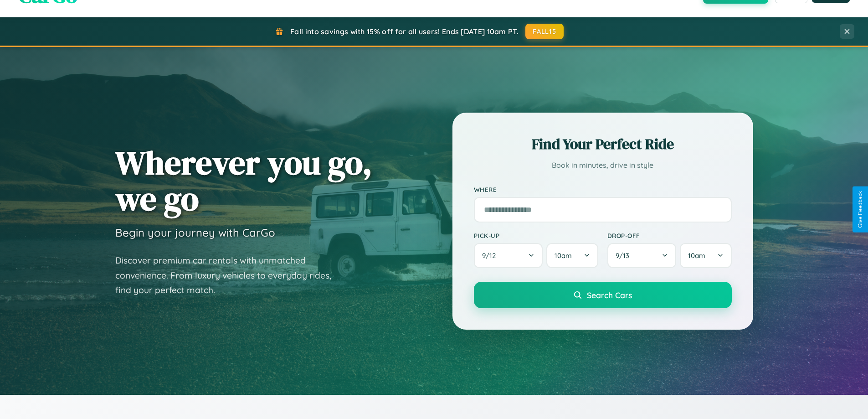  I want to click on button: 9/13, so click(642, 255).